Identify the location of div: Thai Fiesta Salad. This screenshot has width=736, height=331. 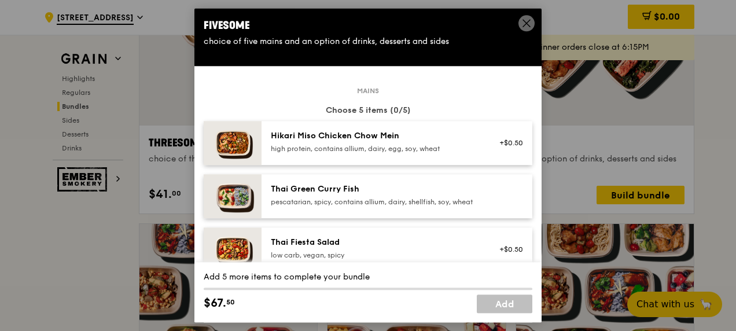
(375, 243).